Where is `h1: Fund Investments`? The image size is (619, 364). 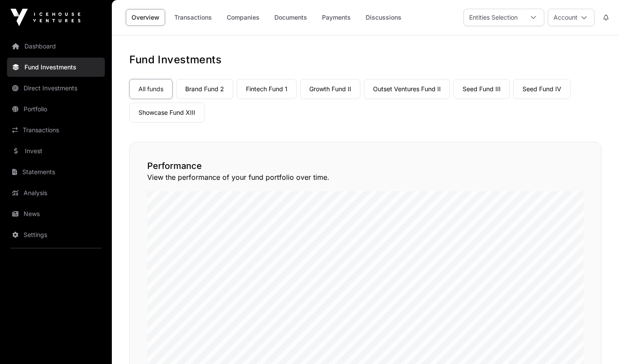
h1: Fund Investments is located at coordinates (365, 60).